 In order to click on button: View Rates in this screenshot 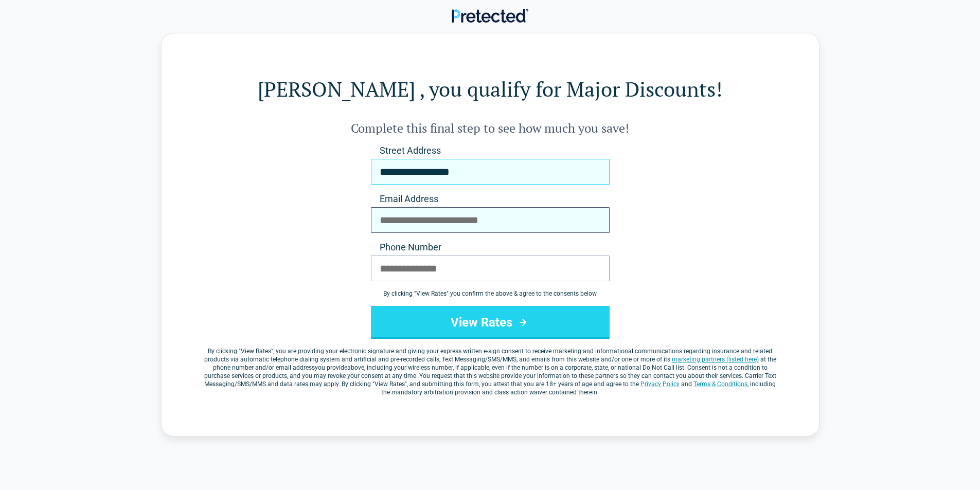, I will do `click(490, 322)`.